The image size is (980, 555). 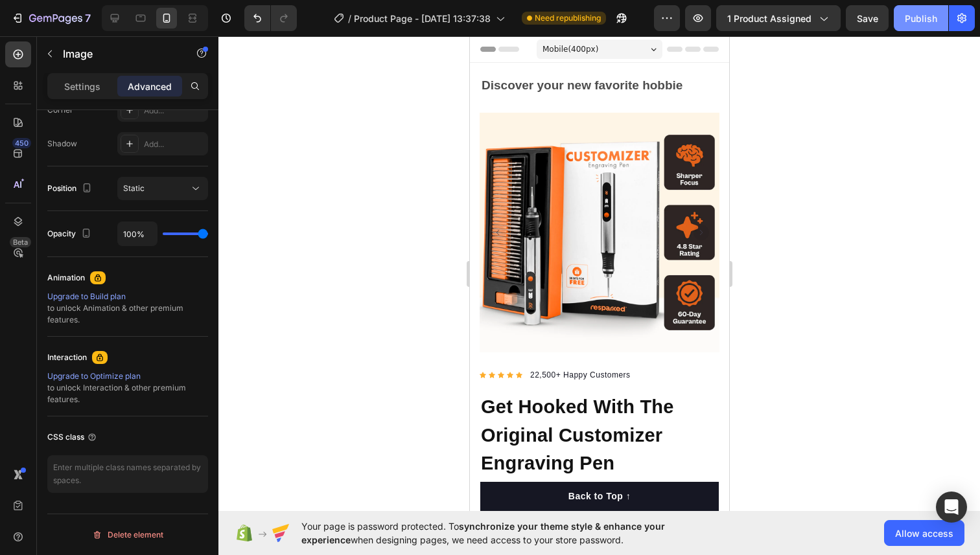 I want to click on span: Save, so click(x=867, y=18).